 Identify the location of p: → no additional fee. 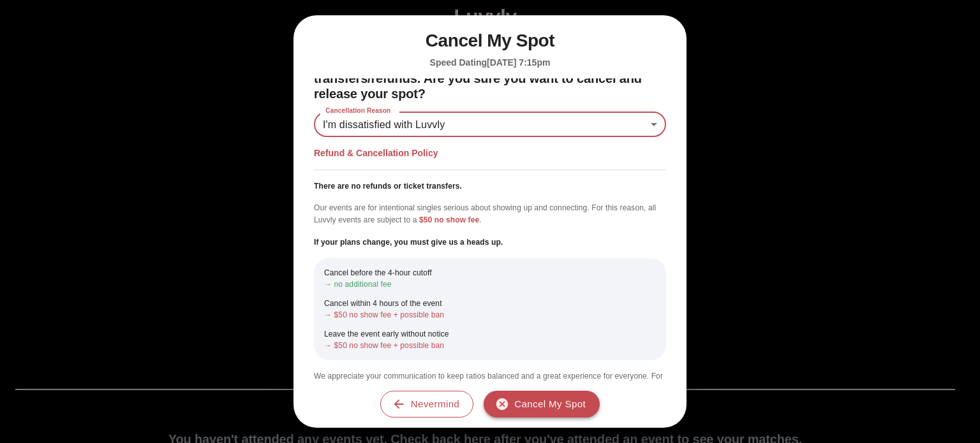
(490, 284).